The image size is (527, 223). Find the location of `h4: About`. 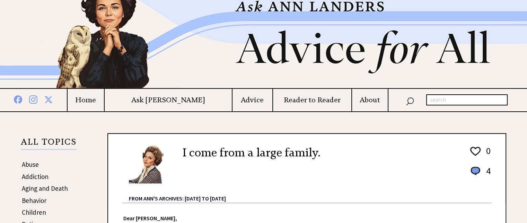

h4: About is located at coordinates (370, 100).